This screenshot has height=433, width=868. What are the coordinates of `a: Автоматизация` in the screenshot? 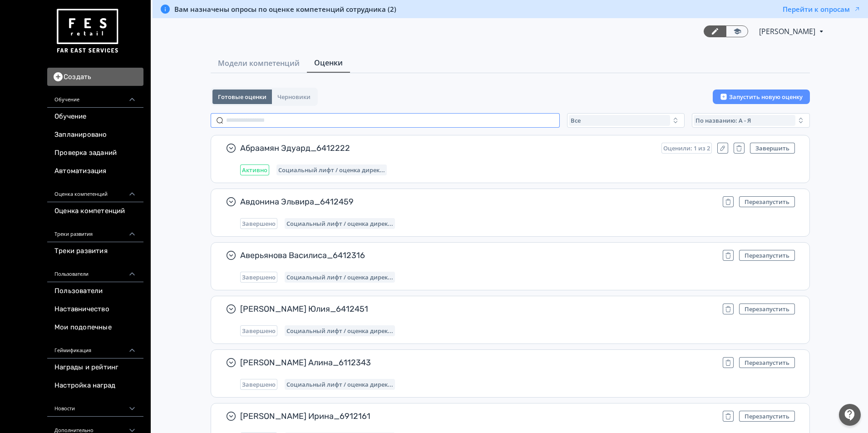 It's located at (96, 171).